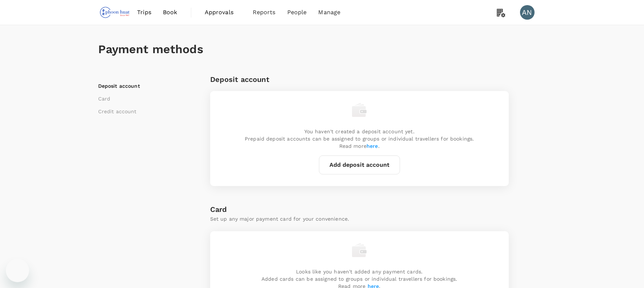  Describe the element at coordinates (528, 12) in the screenshot. I see `div: AN` at that location.